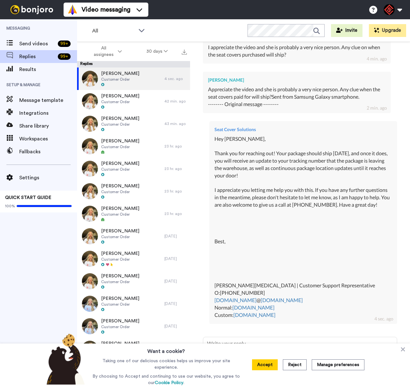 The image size is (410, 386). What do you see at coordinates (106, 51) in the screenshot?
I see `button: All assignees` at bounding box center [106, 51].